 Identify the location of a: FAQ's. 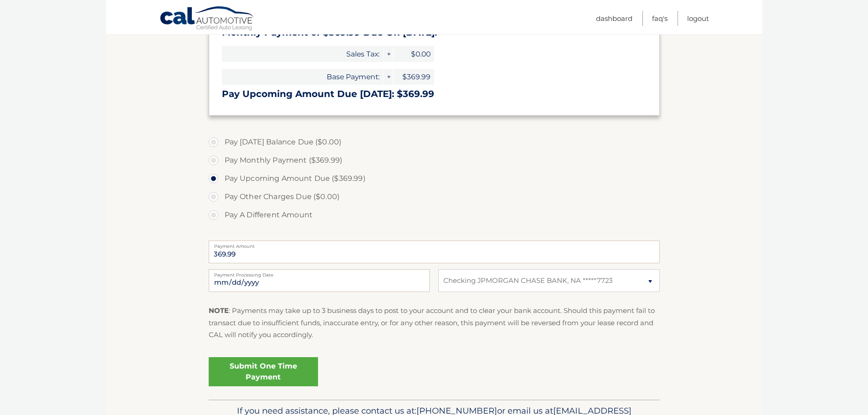
(659, 18).